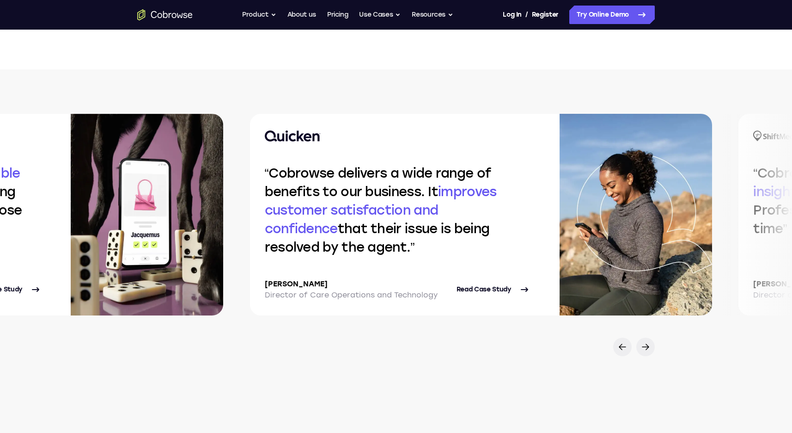 This screenshot has height=433, width=792. I want to click on button: Resources, so click(433, 15).